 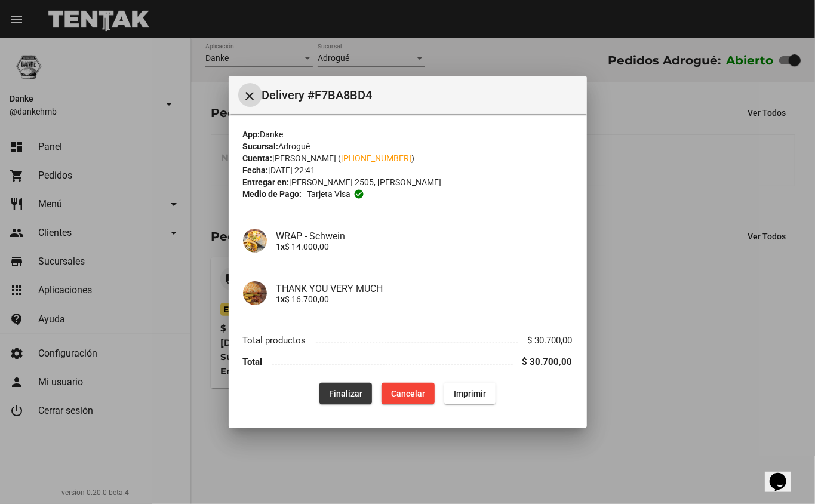 I want to click on li: Total $ 30.700,00, so click(x=408, y=361).